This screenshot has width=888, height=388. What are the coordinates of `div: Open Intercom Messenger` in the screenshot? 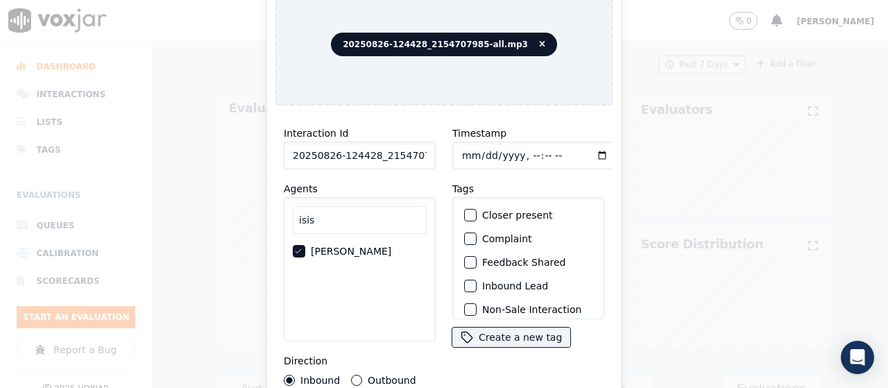 It's located at (857, 357).